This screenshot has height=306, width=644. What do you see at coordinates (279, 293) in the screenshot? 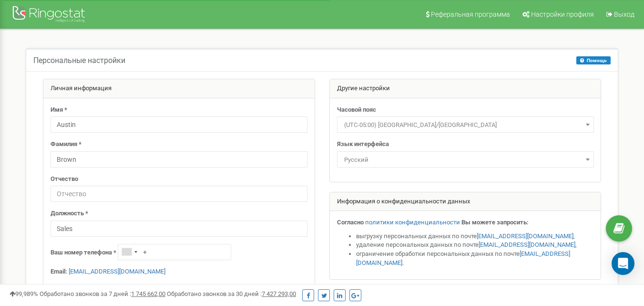
I see `u: 7 427 293,00` at bounding box center [279, 293].